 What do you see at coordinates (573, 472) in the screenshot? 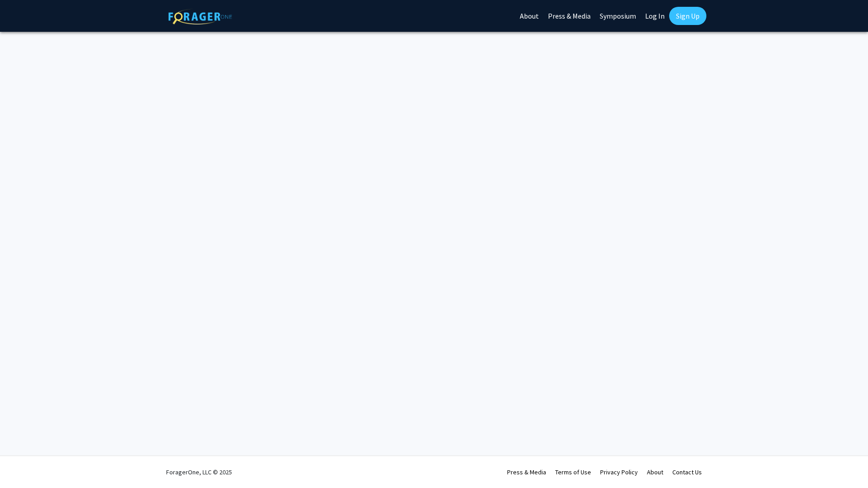
I see `a: Terms of Use` at bounding box center [573, 472].